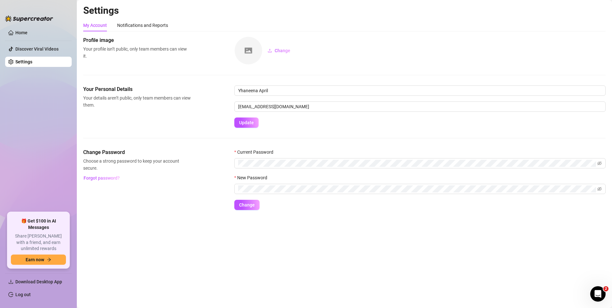 This screenshot has height=308, width=612. What do you see at coordinates (420, 91) in the screenshot?
I see `input: Enter name` at bounding box center [420, 91].